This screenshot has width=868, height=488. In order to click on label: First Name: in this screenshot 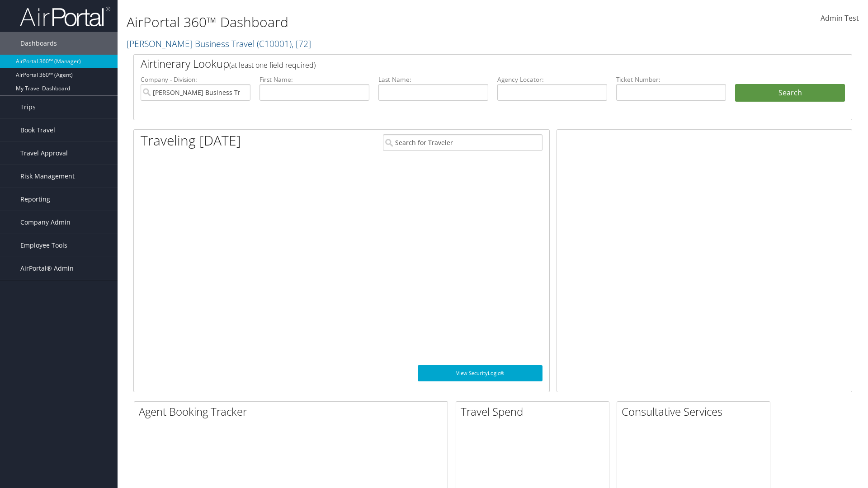, I will do `click(314, 80)`.